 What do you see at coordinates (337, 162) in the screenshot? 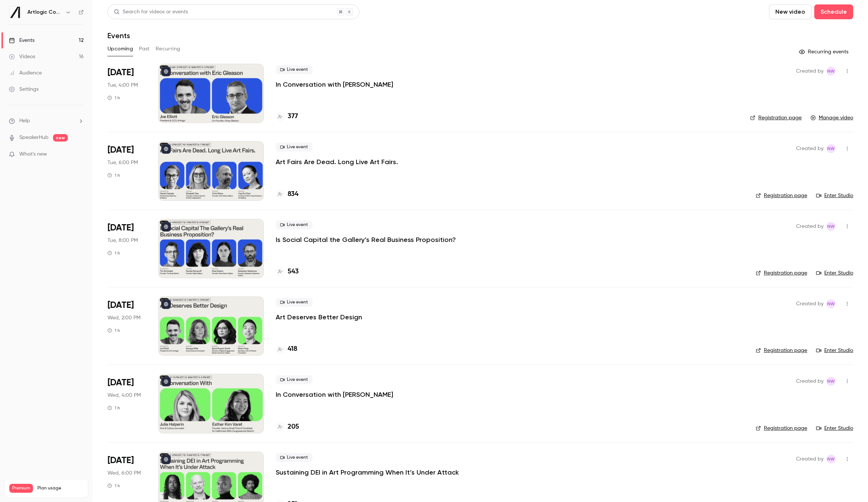
I see `a: Art Fairs Are Dead. Long Live Art Fairs.` at bounding box center [337, 162].